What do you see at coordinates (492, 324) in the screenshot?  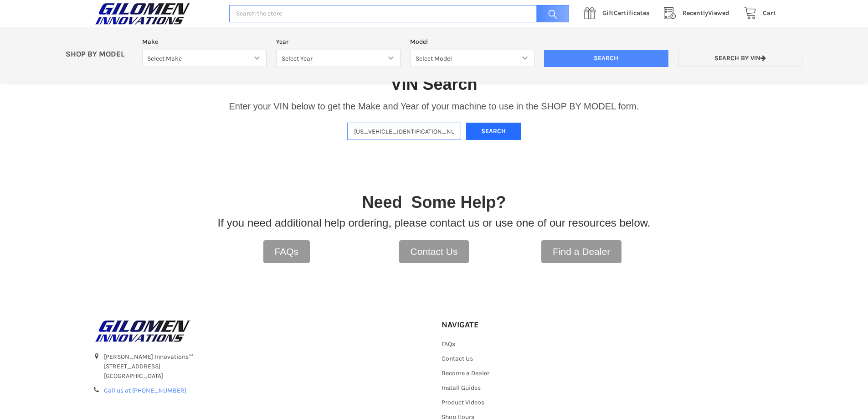 I see `h5: Navigate` at bounding box center [492, 324].